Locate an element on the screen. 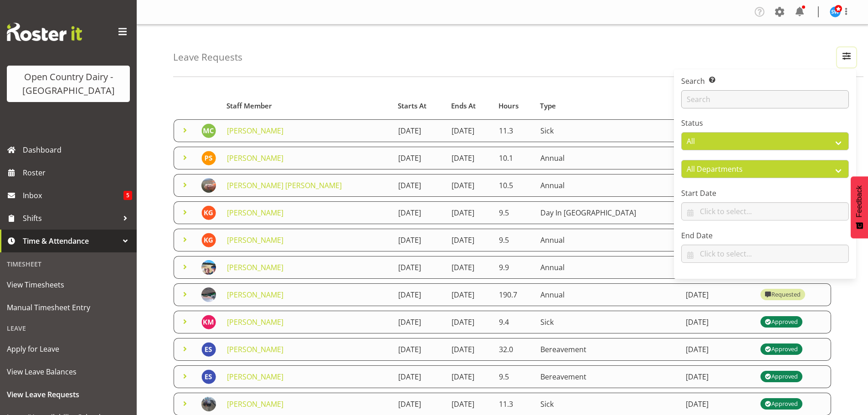 This screenshot has height=415, width=868. td: Sick is located at coordinates (607, 322).